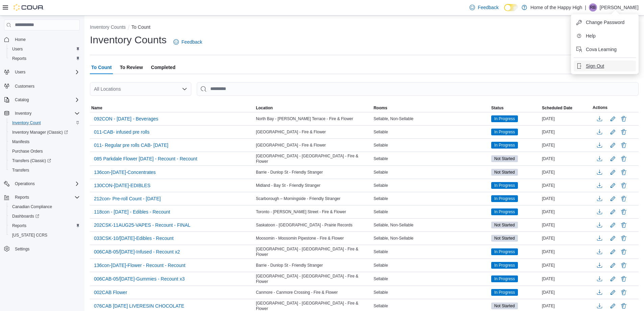 The width and height of the screenshot is (644, 311). I want to click on span: Inventory Manager (Classic), so click(40, 132).